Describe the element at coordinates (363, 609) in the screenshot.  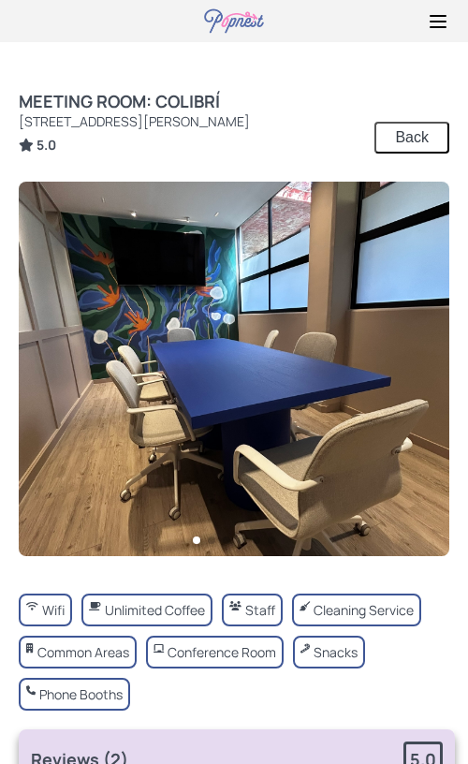
I see `div: Cleaning Service` at that location.